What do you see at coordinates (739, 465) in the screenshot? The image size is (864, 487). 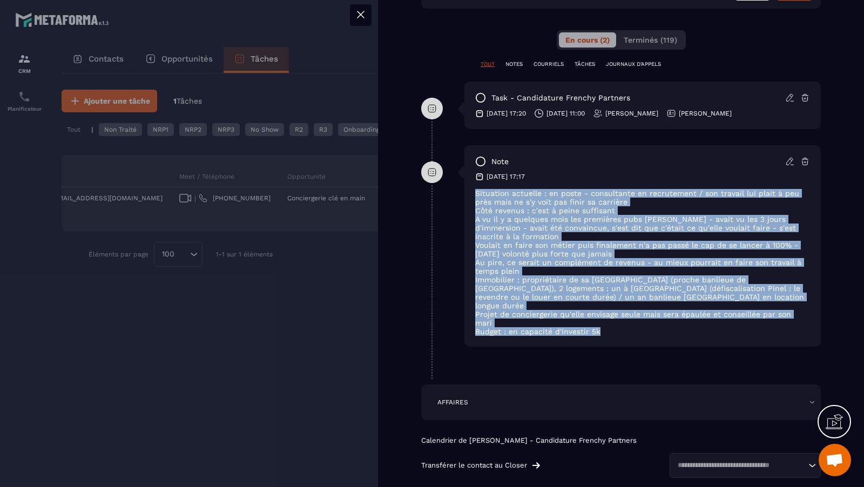 I see `input: Search for option` at bounding box center [739, 465].